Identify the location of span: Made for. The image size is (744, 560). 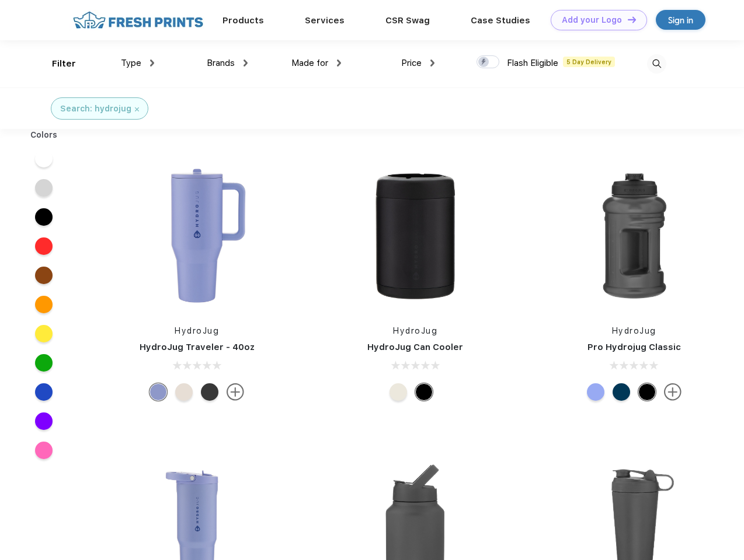
(310, 63).